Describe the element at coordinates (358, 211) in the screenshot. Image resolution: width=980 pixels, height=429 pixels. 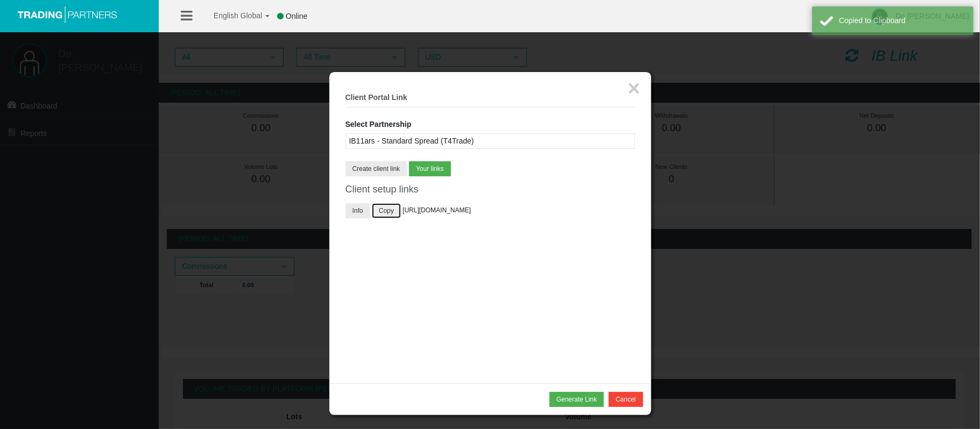
I see `button: Info` at that location.